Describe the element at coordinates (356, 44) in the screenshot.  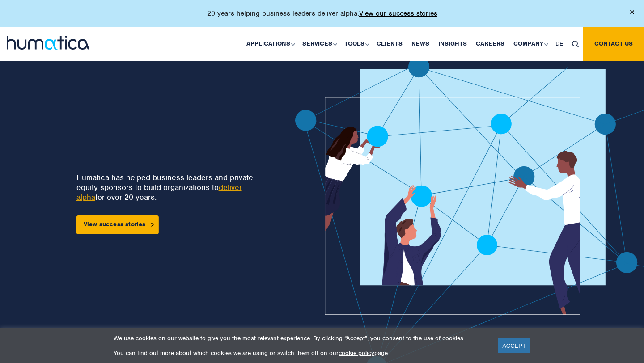
I see `a: Tools` at that location.